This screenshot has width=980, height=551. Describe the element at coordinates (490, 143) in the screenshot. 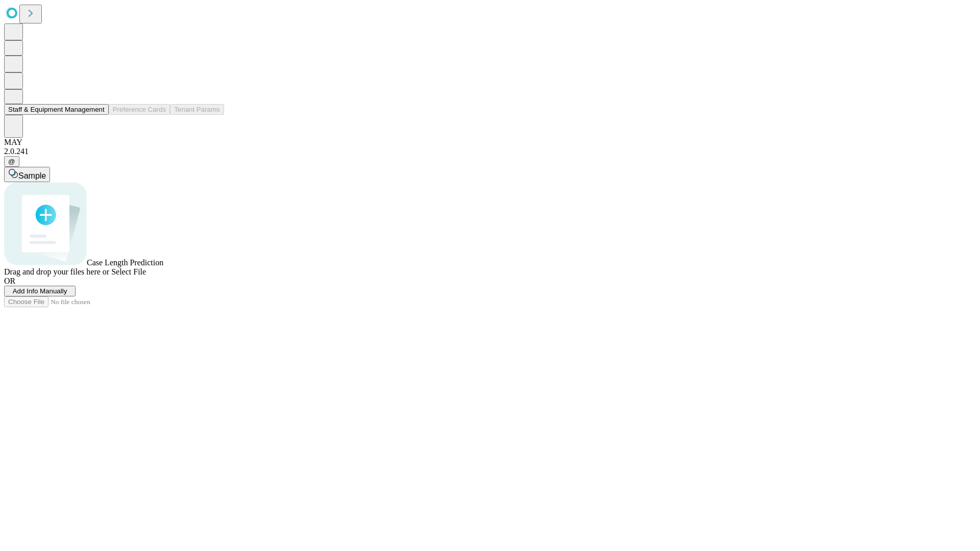

I see `div: MAY` at that location.